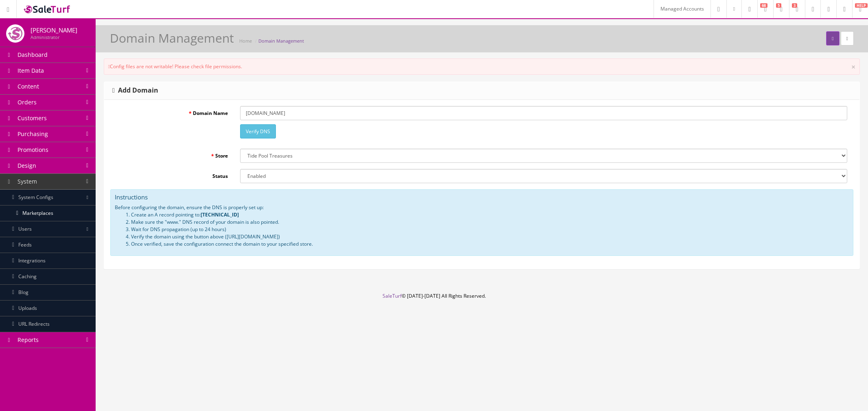  I want to click on span: Orders, so click(27, 102).